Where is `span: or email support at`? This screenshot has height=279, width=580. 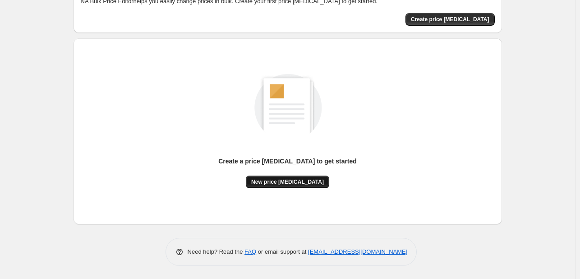
span: or email support at is located at coordinates (282, 251).